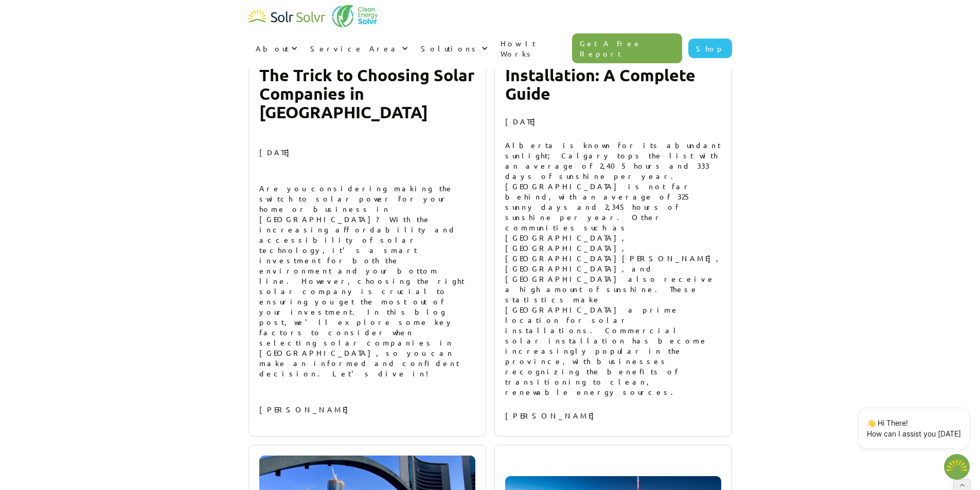 This screenshot has width=980, height=490. I want to click on a: How It Works, so click(533, 48).